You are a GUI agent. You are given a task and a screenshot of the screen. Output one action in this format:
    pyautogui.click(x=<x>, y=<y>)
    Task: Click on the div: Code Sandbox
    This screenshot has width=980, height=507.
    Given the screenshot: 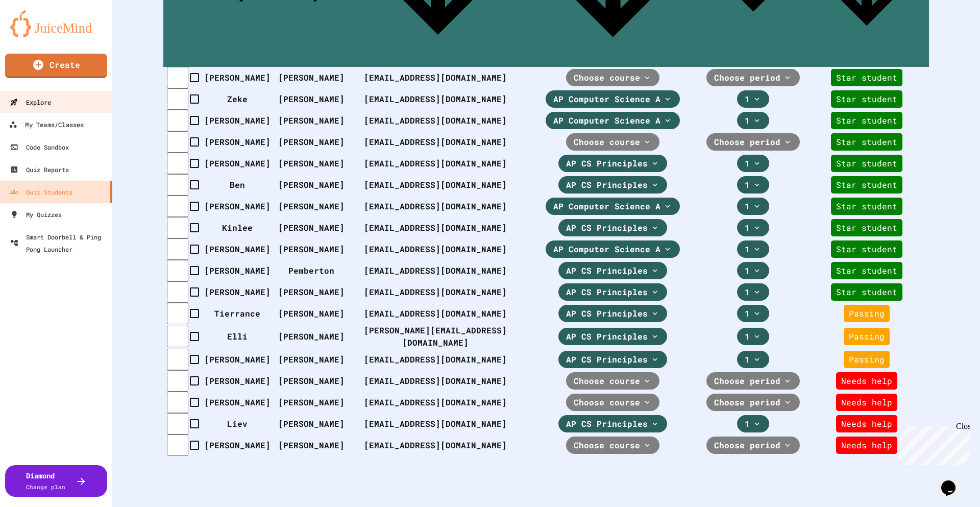 What is the action you would take?
    pyautogui.click(x=39, y=147)
    